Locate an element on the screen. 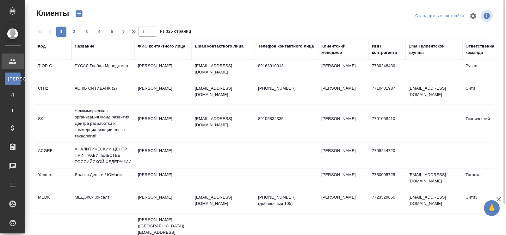 The image size is (506, 235). a: Т is located at coordinates (13, 110).